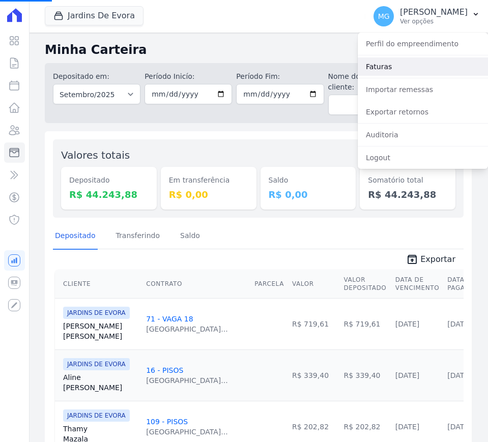 The image size is (488, 442). I want to click on span: Exportar, so click(438, 260).